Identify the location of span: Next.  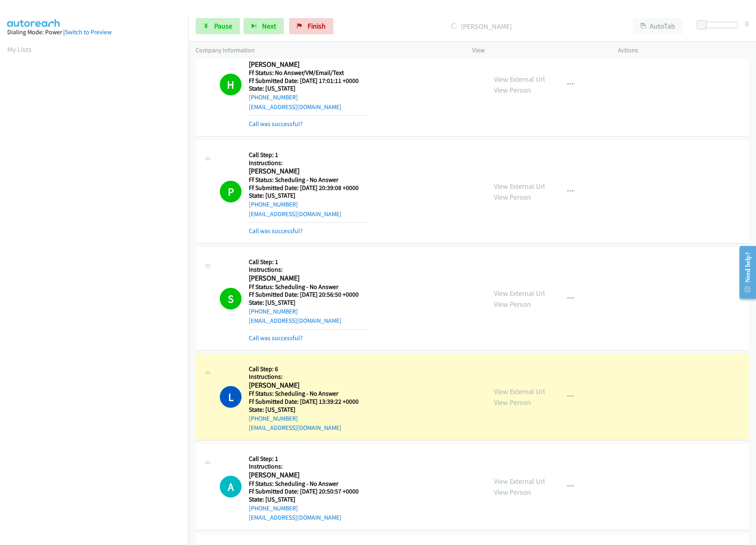
(269, 26).